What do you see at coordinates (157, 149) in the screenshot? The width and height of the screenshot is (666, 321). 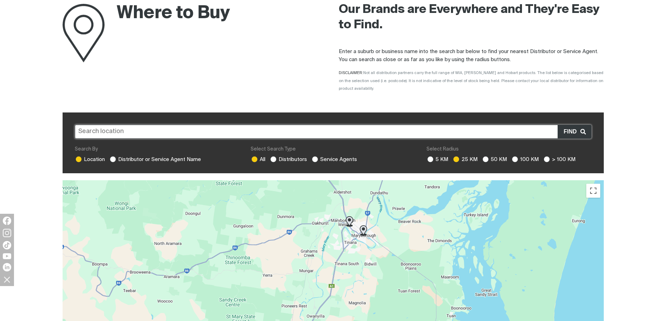 I see `div: Search By` at bounding box center [157, 149].